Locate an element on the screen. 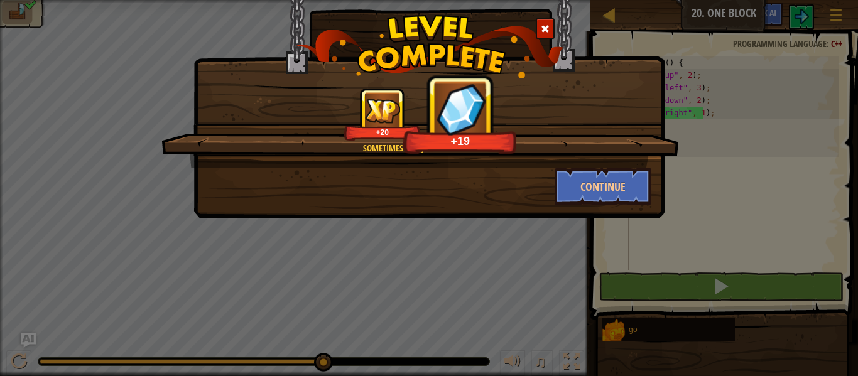  img: level_complete.png is located at coordinates (429, 46).